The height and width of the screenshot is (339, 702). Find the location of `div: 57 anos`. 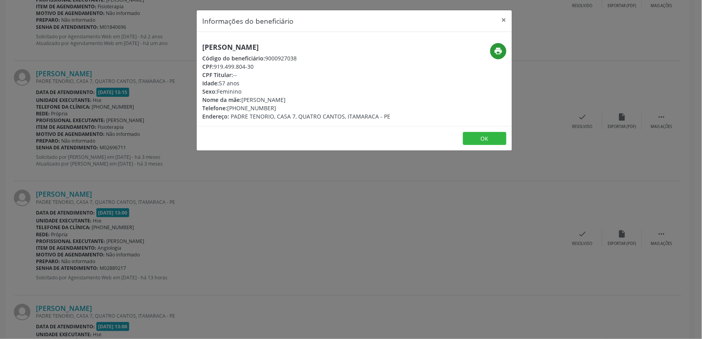

div: 57 anos is located at coordinates (296, 83).